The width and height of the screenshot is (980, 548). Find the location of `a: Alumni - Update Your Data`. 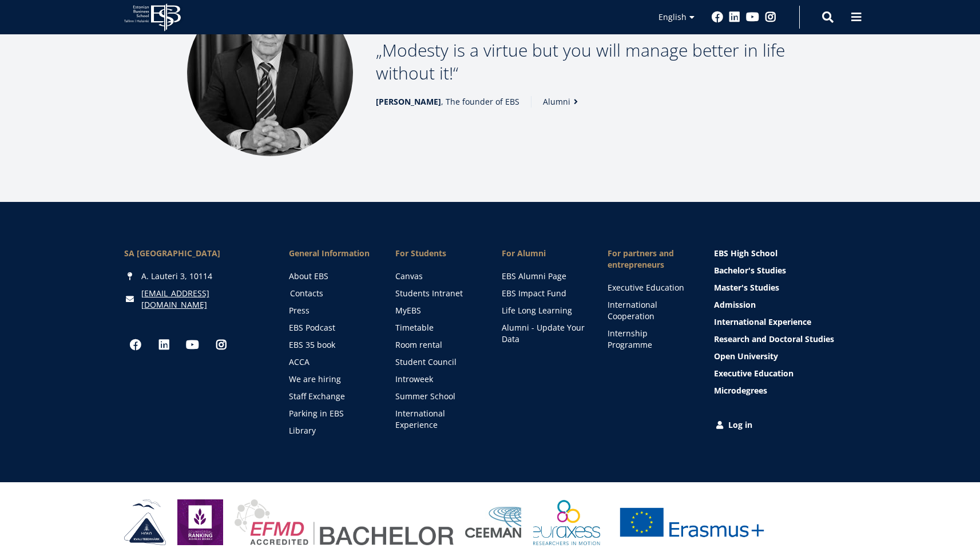

a: Alumni - Update Your Data is located at coordinates (543, 333).